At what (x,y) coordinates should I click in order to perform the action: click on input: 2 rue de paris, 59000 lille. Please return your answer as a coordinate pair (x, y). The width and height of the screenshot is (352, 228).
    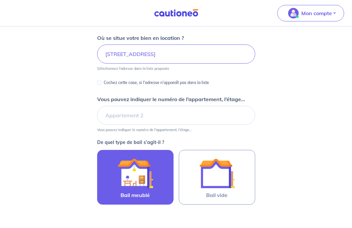
    Looking at the image, I should click on (176, 54).